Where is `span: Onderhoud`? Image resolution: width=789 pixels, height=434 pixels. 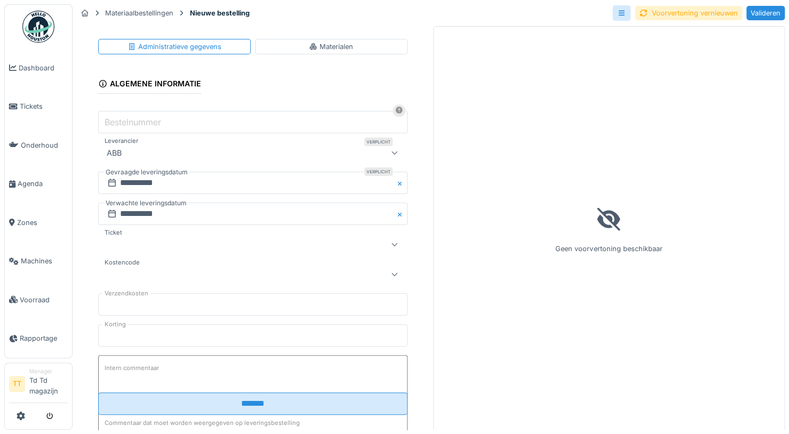
span: Onderhoud is located at coordinates (44, 145).